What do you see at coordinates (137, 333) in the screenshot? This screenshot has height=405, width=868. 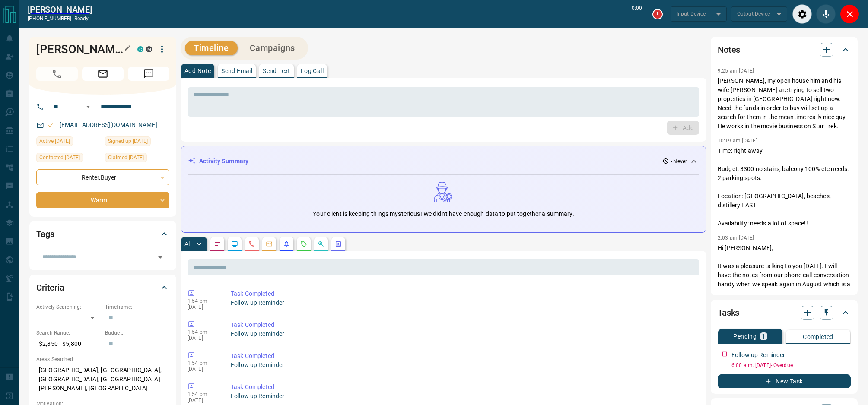 I see `p: Budget:` at bounding box center [137, 333].